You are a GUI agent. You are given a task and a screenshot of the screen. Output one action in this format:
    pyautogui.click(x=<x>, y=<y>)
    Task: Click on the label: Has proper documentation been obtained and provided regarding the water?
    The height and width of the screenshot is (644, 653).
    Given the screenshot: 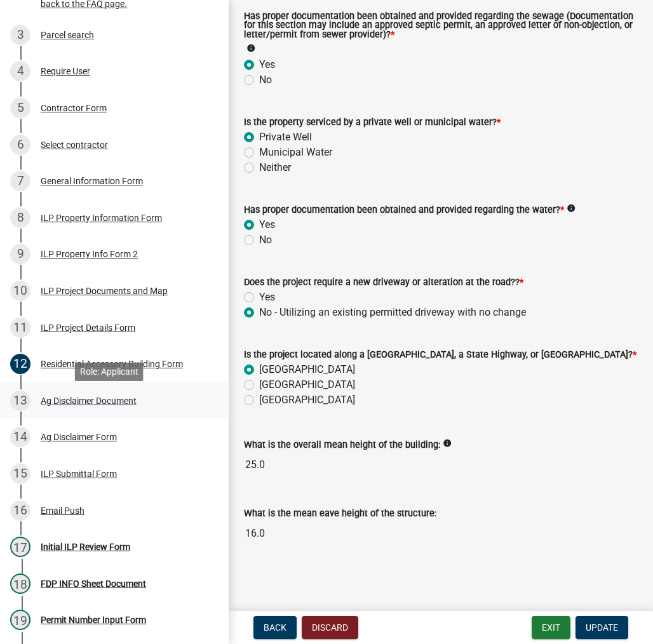 What is the action you would take?
    pyautogui.click(x=403, y=210)
    